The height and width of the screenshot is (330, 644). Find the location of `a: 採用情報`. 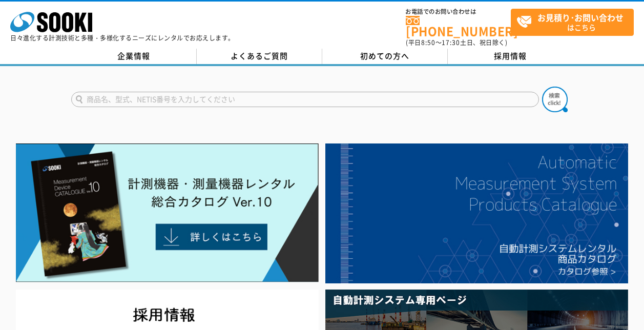

a: 採用情報 is located at coordinates (510, 56).